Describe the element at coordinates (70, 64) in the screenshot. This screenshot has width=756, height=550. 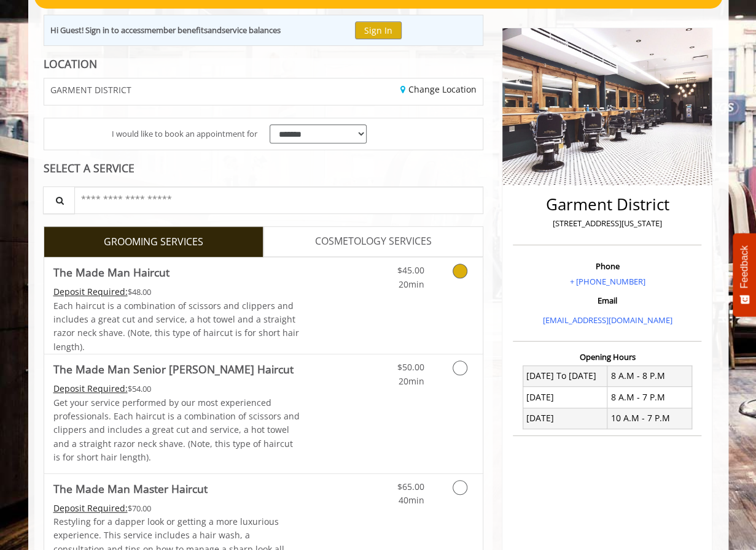
I see `b: LOCATION` at that location.